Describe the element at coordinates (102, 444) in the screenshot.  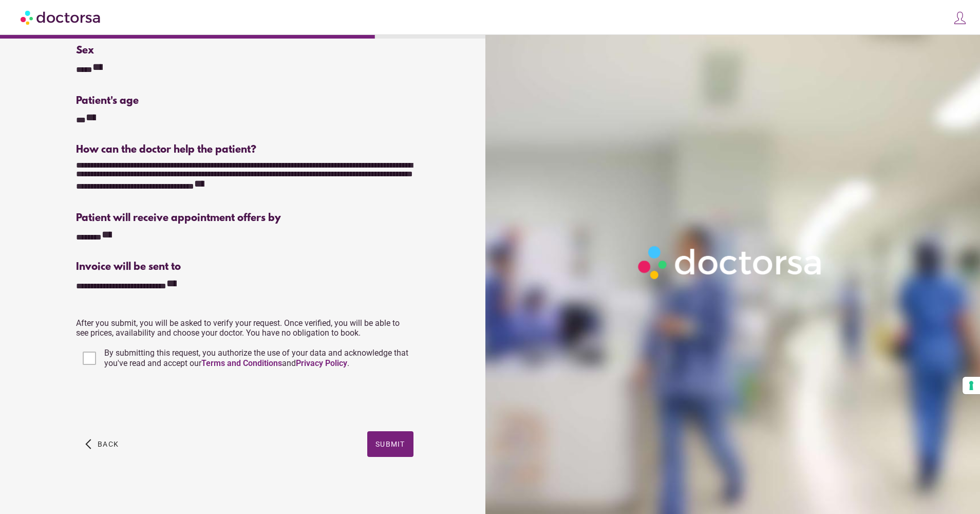
I see `button: arrow_back_ios Back` at that location.